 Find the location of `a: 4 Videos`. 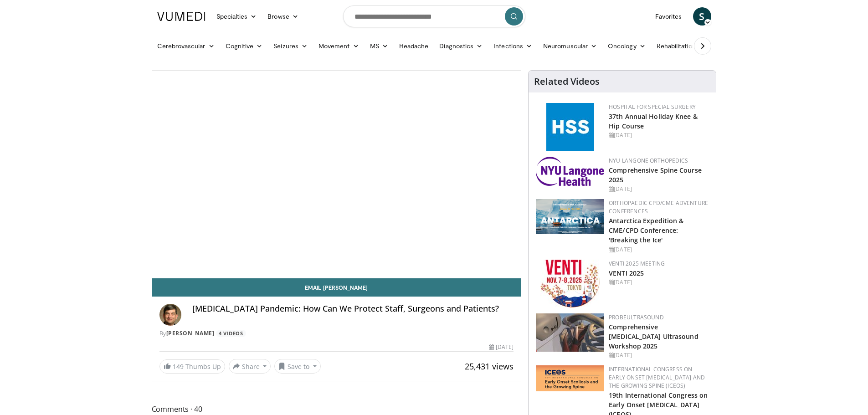

a: 4 Videos is located at coordinates (231, 333).